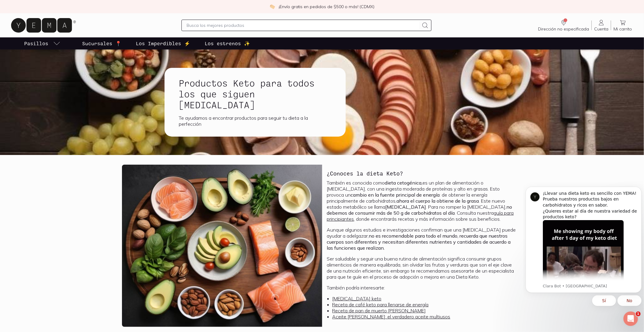 Image resolution: width=644 pixels, height=332 pixels. What do you see at coordinates (163, 43) in the screenshot?
I see `p: Los Imperdibles ⚡️` at bounding box center [163, 43].